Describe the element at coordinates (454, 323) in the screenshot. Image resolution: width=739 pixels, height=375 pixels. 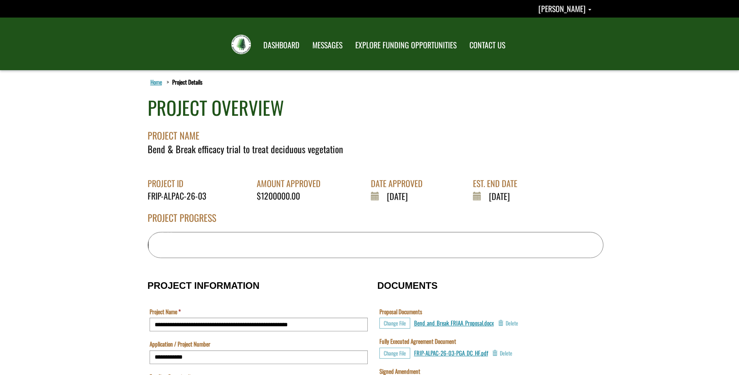
I see `span: Bend_and_Break_FRIAA_Proposal.docx` at that location.